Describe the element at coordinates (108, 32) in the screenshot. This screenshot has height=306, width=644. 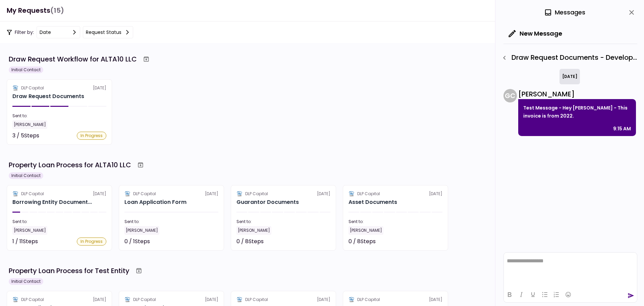
I see `button: Request status` at that location.